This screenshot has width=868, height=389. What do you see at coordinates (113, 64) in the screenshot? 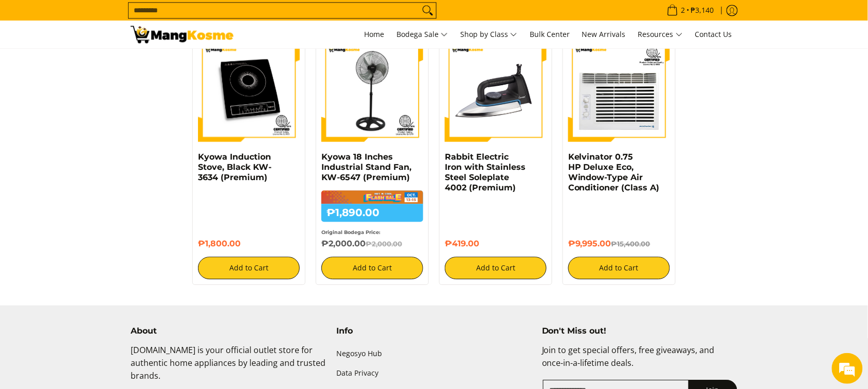
I see `div: Chat with us now` at bounding box center [113, 64].